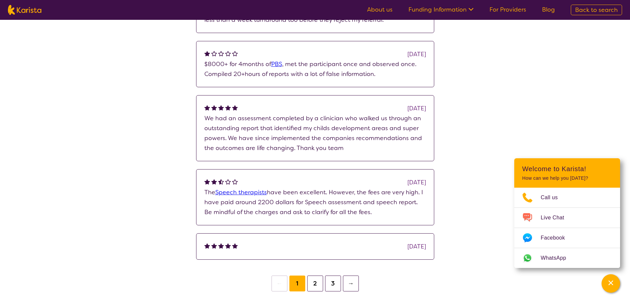 This screenshot has width=630, height=301. Describe the element at coordinates (24, 10) in the screenshot. I see `img: Karista logo` at that location.